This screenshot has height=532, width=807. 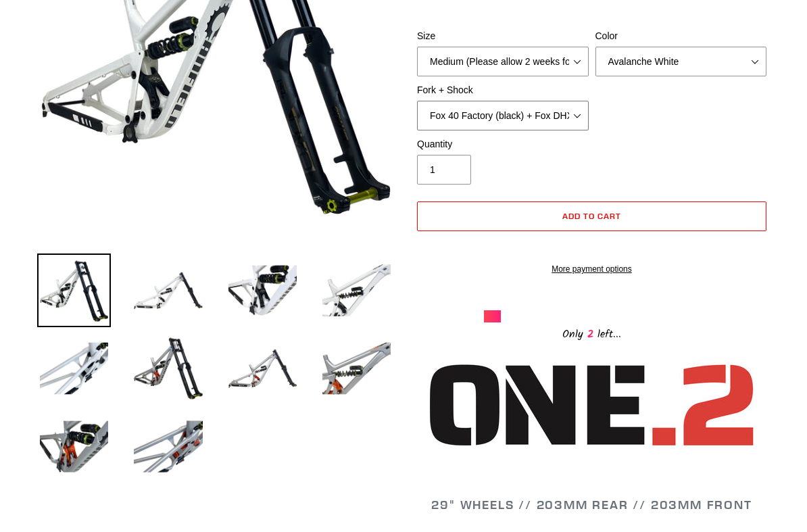 What do you see at coordinates (681, 35) in the screenshot?
I see `label: Color` at bounding box center [681, 35].